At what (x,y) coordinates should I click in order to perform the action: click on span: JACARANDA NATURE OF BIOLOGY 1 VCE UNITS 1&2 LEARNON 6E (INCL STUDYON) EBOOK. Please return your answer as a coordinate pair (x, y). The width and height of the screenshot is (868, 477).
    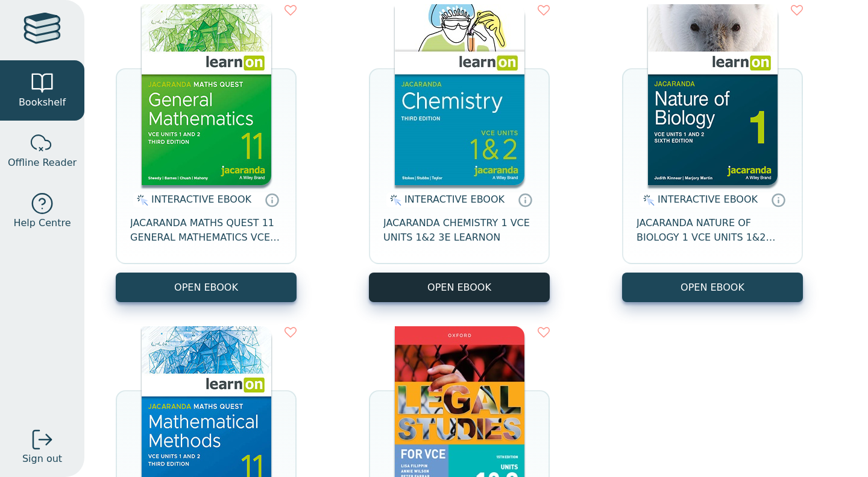
    Looking at the image, I should click on (712, 230).